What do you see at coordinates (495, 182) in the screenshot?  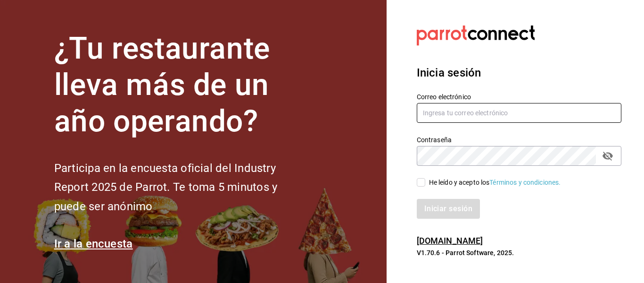 I see `div: He leído y acepto los` at bounding box center [495, 182].